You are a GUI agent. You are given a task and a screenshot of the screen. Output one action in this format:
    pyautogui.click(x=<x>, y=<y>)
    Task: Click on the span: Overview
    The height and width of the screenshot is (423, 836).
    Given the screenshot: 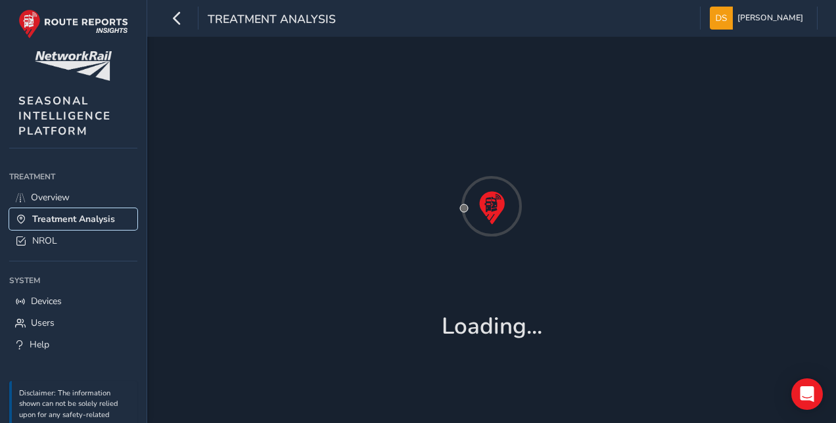 What is the action you would take?
    pyautogui.click(x=50, y=197)
    